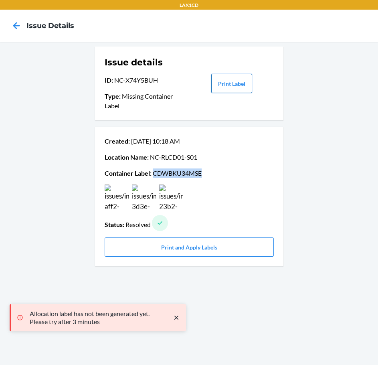  I want to click on span: Location Name :, so click(127, 157).